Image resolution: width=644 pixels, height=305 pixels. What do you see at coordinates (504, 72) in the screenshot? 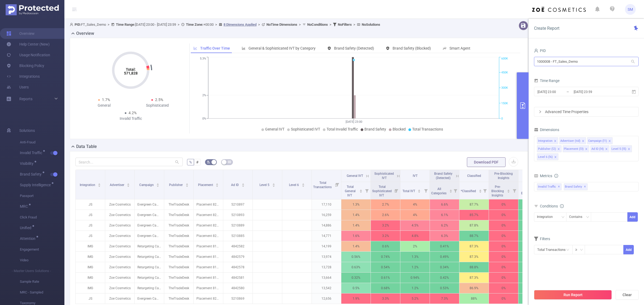
I see `tspan: 450K` at bounding box center [504, 72].